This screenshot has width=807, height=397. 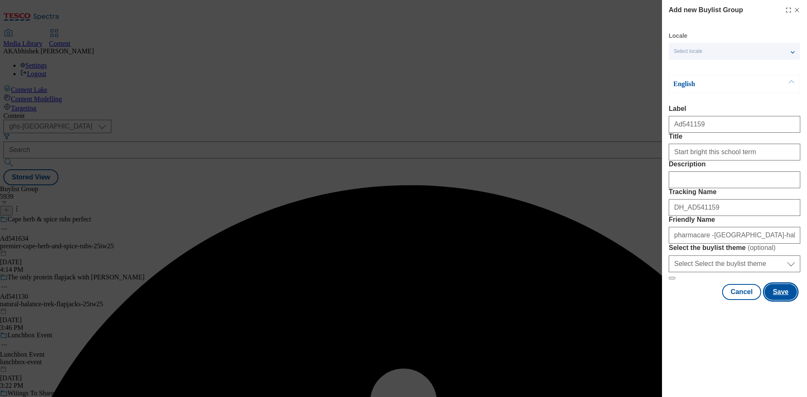 I want to click on input: Enter Label, so click(x=735, y=124).